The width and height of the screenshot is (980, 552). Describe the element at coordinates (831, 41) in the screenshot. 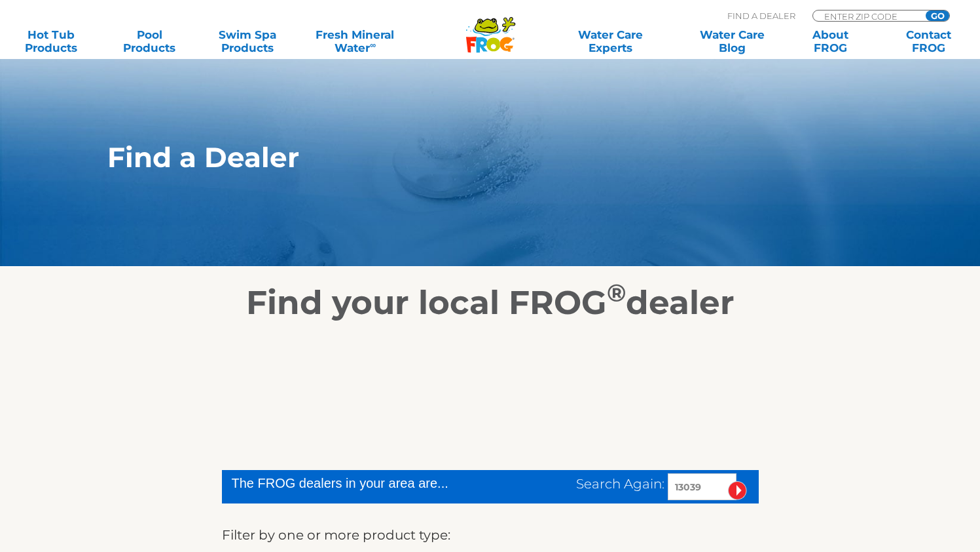

I see `a: AboutFROG` at that location.